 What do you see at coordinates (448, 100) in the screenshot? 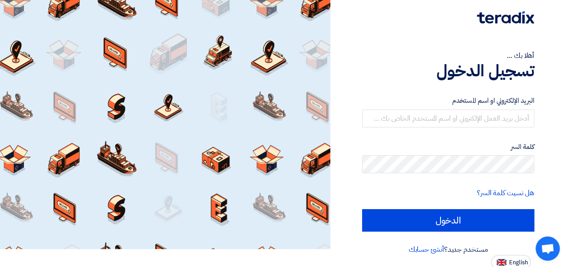
I see `label: البريد الإلكتروني او اسم المستخدم` at bounding box center [448, 100].